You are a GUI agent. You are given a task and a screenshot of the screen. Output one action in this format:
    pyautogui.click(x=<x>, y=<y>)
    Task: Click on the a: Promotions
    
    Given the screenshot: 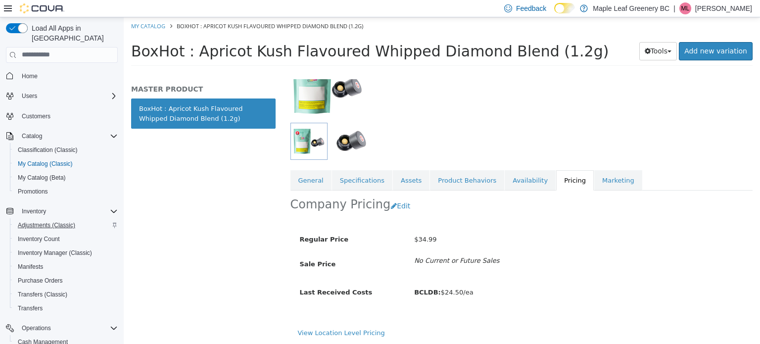 What is the action you would take?
    pyautogui.click(x=33, y=192)
    